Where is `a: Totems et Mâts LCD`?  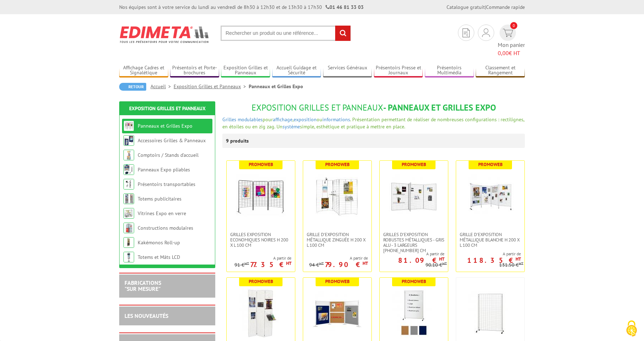 a: Totems et Mâts LCD is located at coordinates (159, 257).